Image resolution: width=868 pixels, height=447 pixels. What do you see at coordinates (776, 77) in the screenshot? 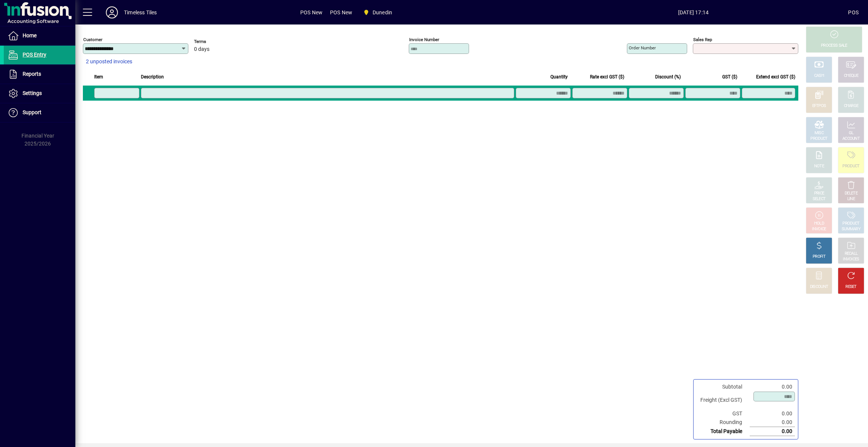
I see `span: Extend excl GST ($)` at bounding box center [776, 77].